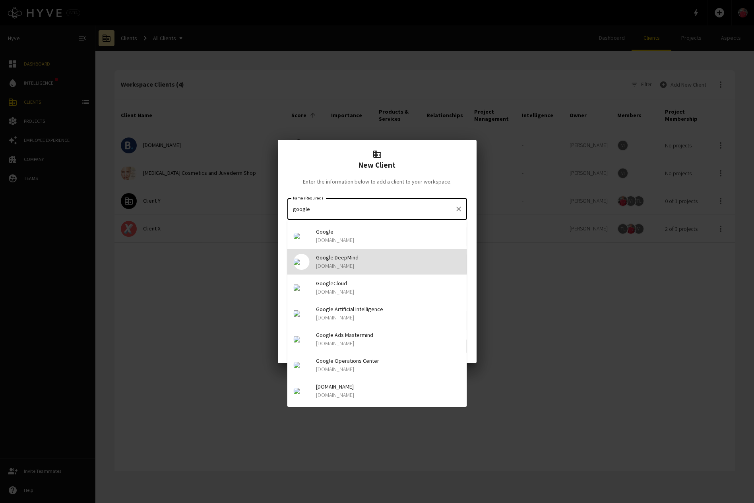  I want to click on span: Google Artificial Intelligence, so click(388, 309).